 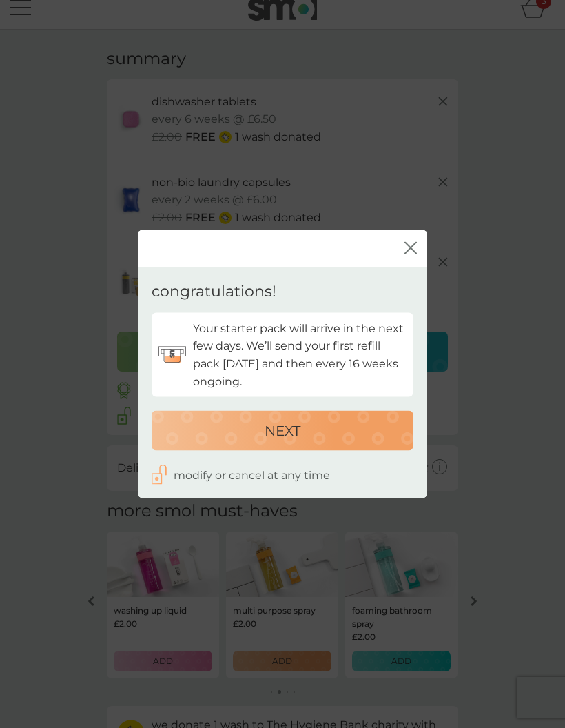 I want to click on p: congratulations!, so click(x=214, y=292).